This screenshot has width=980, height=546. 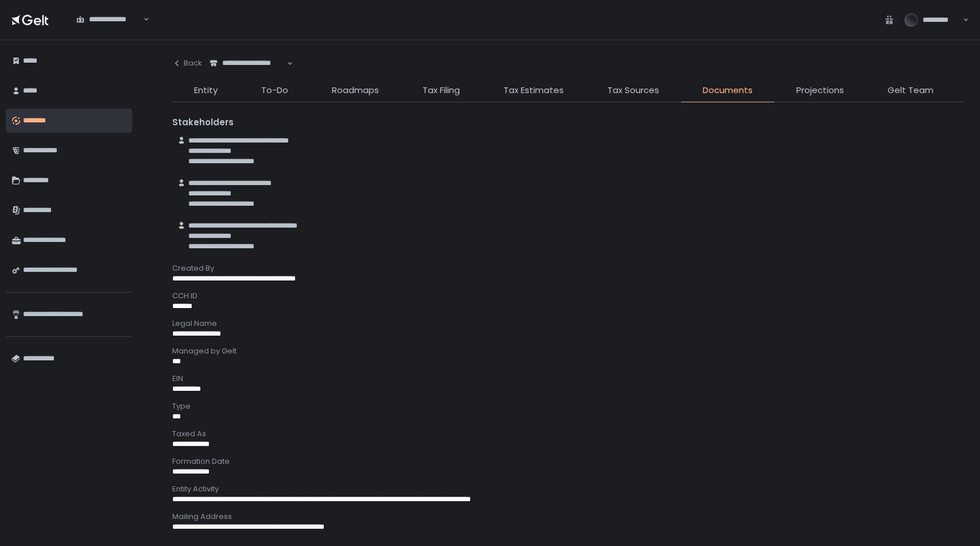 I want to click on span: Roadmaps, so click(x=355, y=90).